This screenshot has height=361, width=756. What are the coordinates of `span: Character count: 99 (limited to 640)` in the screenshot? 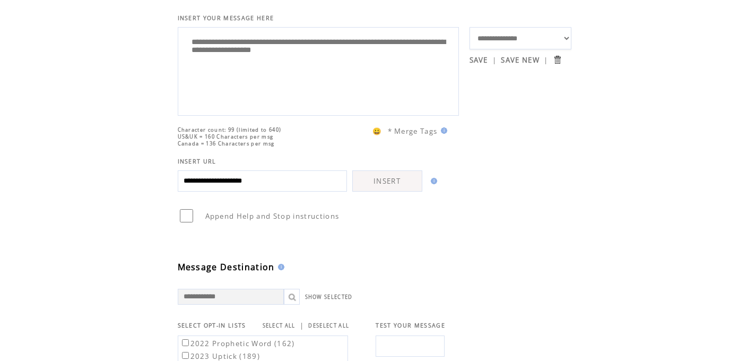 It's located at (230, 129).